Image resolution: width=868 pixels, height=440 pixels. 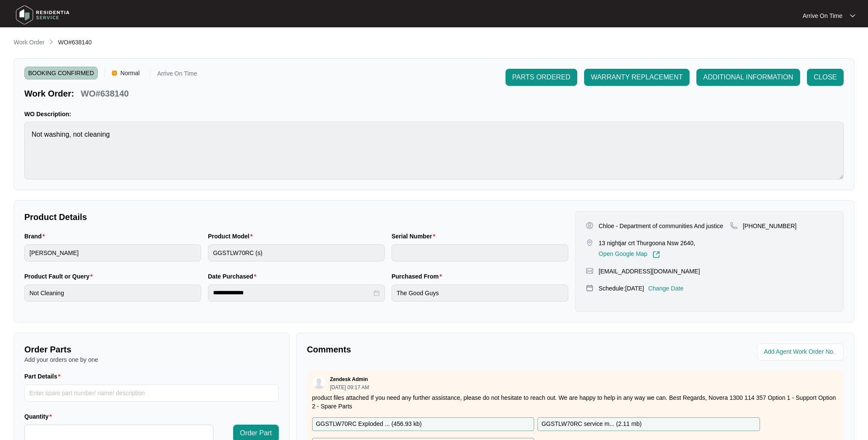 I want to click on label: Brand, so click(x=37, y=237).